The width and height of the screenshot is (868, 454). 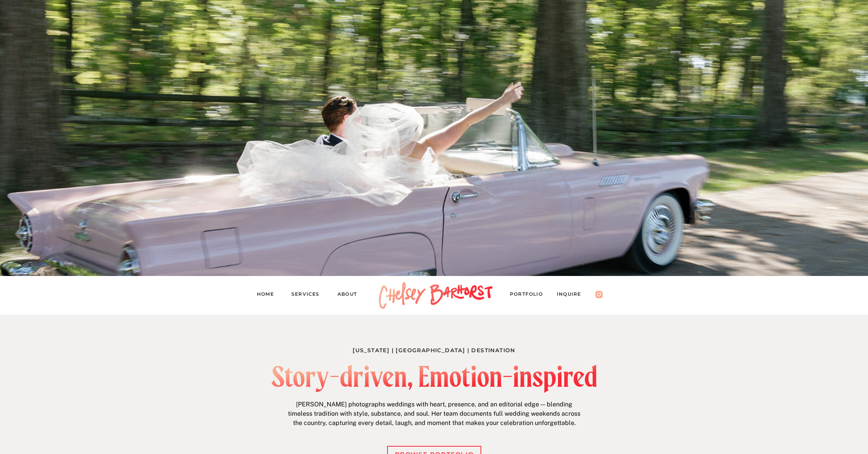 What do you see at coordinates (573, 296) in the screenshot?
I see `nav: Inquire` at bounding box center [573, 296].